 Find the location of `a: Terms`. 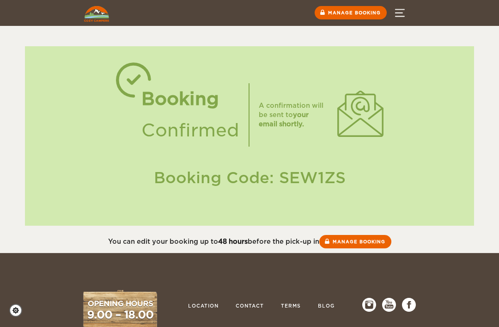

a: Terms is located at coordinates (291, 306).